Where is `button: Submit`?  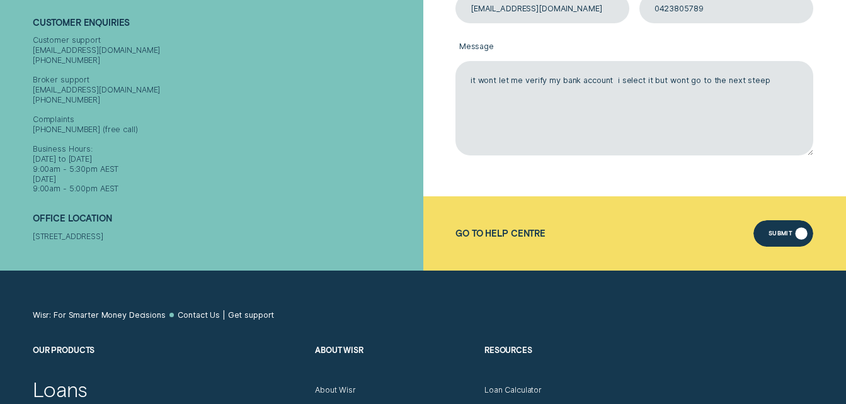
button: Submit is located at coordinates (783, 234).